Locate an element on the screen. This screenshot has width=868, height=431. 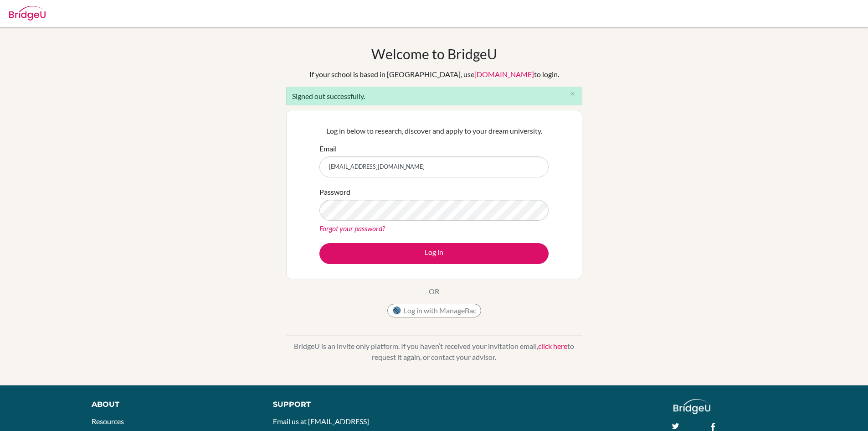
img: Bridge-U is located at coordinates (27, 13).